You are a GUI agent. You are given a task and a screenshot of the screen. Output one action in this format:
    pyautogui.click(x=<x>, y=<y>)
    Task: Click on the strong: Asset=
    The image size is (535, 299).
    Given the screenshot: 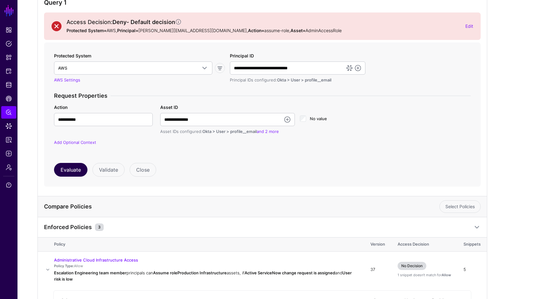 What is the action you would take?
    pyautogui.click(x=298, y=30)
    